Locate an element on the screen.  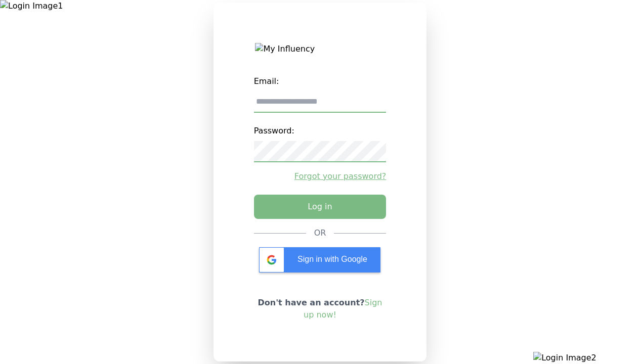
button: Log in is located at coordinates (321, 207).